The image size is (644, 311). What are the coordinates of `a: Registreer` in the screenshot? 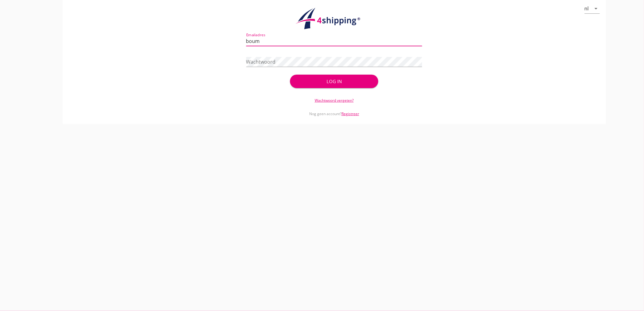 It's located at (350, 113).